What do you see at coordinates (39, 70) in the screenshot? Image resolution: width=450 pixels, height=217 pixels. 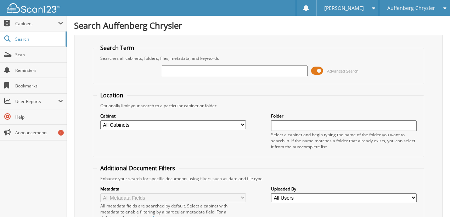 I see `span: Reminders` at bounding box center [39, 70].